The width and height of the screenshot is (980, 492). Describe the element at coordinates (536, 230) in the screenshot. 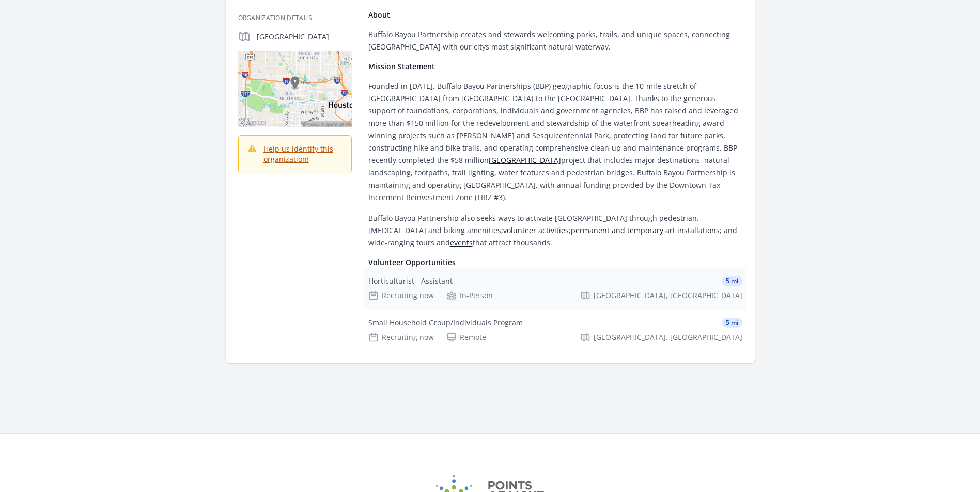

I see `a: volunteer activities` at that location.